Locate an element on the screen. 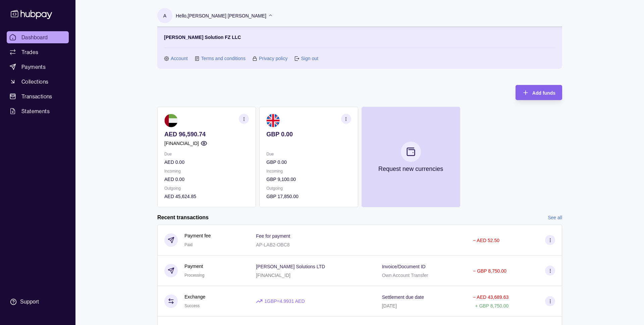  a: Support is located at coordinates (37, 302).